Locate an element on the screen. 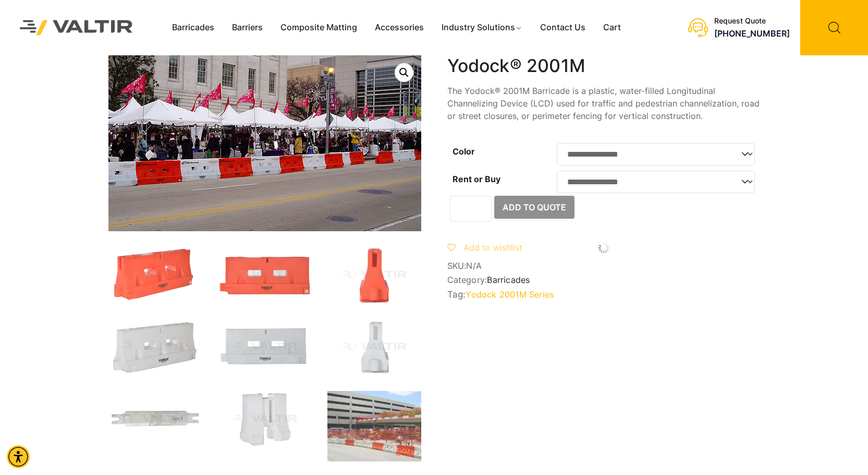 The image size is (868, 475). img: A street market scene with white tents, colorful flags, and a barrier in front. People browse var... is located at coordinates (246, 146).